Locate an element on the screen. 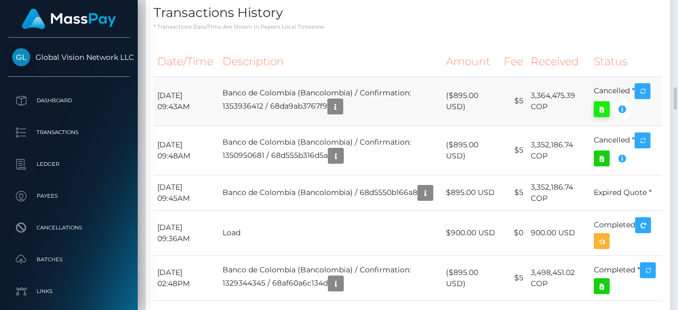 The image size is (678, 310). a: Dashboard is located at coordinates (69, 101).